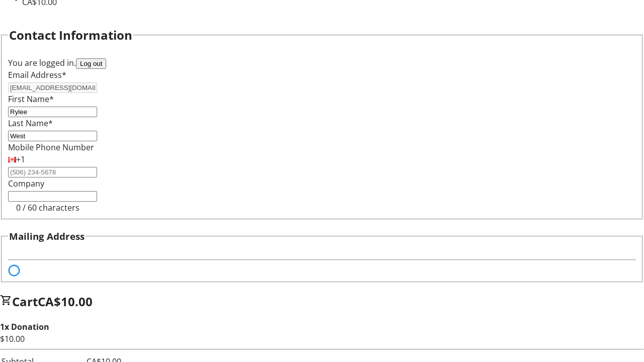  I want to click on span: CA$10.00, so click(65, 301).